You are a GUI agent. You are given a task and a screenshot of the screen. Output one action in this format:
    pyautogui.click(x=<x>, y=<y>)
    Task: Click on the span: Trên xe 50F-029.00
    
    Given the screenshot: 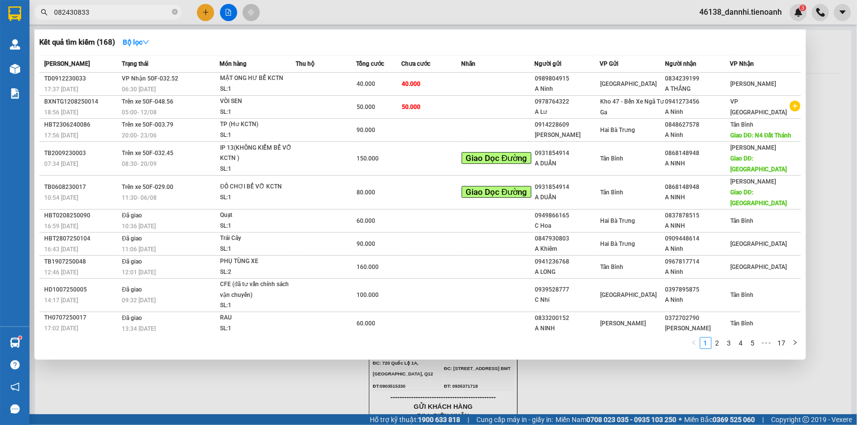 What is the action you would take?
    pyautogui.click(x=147, y=187)
    